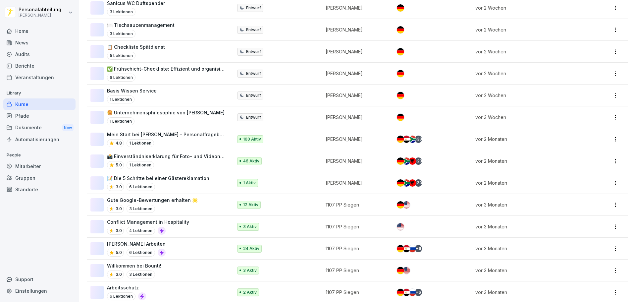 This screenshot has height=302, width=636. What do you see at coordinates (39, 116) in the screenshot?
I see `a: Pfade` at bounding box center [39, 116].